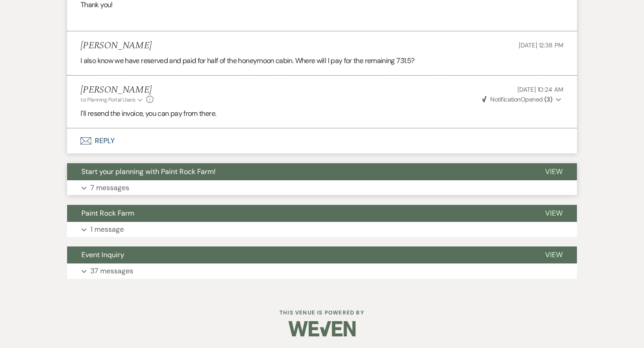 The width and height of the screenshot is (644, 348). Describe the element at coordinates (107, 230) in the screenshot. I see `p: 1 message` at that location.